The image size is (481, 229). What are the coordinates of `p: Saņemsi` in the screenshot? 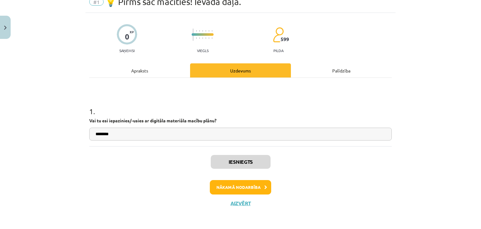 It's located at (127, 50).